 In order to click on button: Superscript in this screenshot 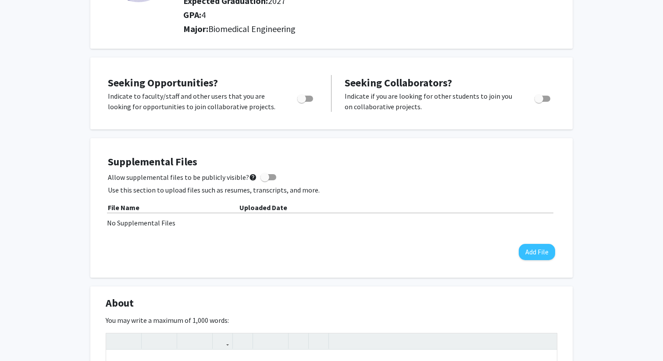, I will do `click(187, 341)`.